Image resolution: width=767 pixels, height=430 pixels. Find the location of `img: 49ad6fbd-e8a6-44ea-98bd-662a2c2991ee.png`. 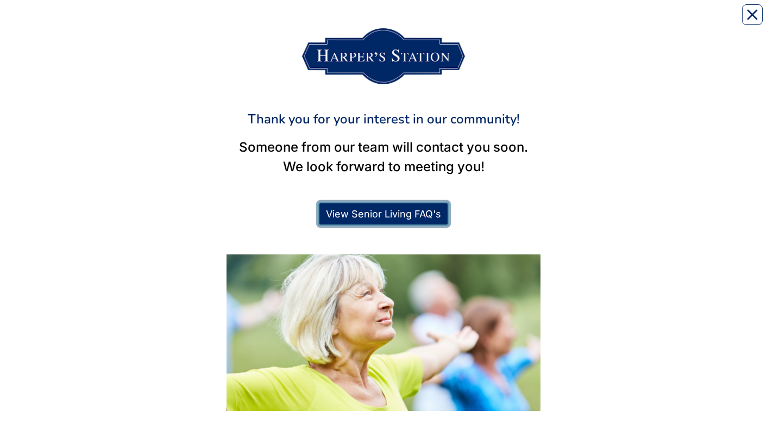

img: 49ad6fbd-e8a6-44ea-98bd-662a2c2991ee.png is located at coordinates (384, 56).